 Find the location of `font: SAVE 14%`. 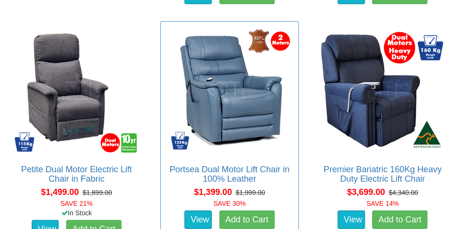

font: SAVE 14% is located at coordinates (382, 203).